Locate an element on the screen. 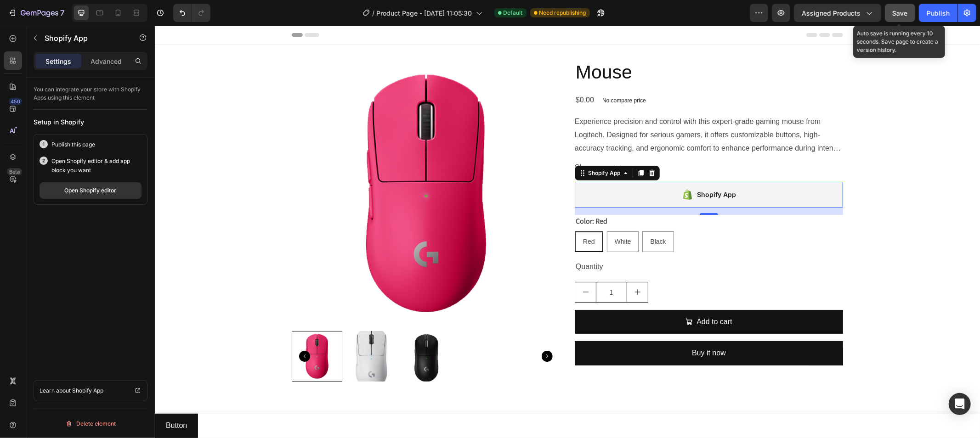 The height and width of the screenshot is (438, 980). span: Show more is located at coordinates (438, 142).